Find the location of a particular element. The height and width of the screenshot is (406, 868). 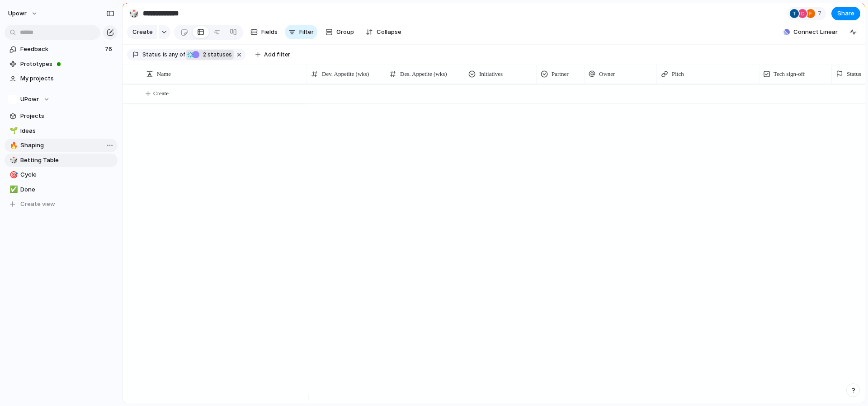

span: Create view is located at coordinates (38, 204).